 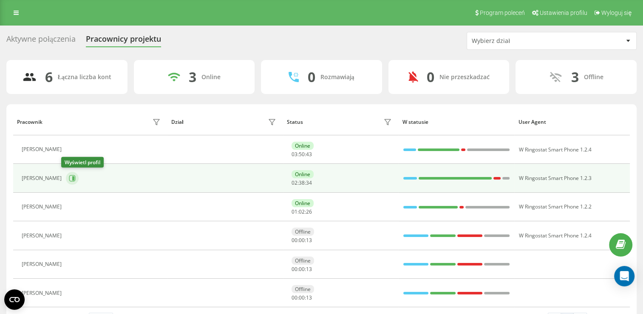 What do you see at coordinates (523, 41) in the screenshot?
I see `div: Wybierz dział` at bounding box center [523, 41].